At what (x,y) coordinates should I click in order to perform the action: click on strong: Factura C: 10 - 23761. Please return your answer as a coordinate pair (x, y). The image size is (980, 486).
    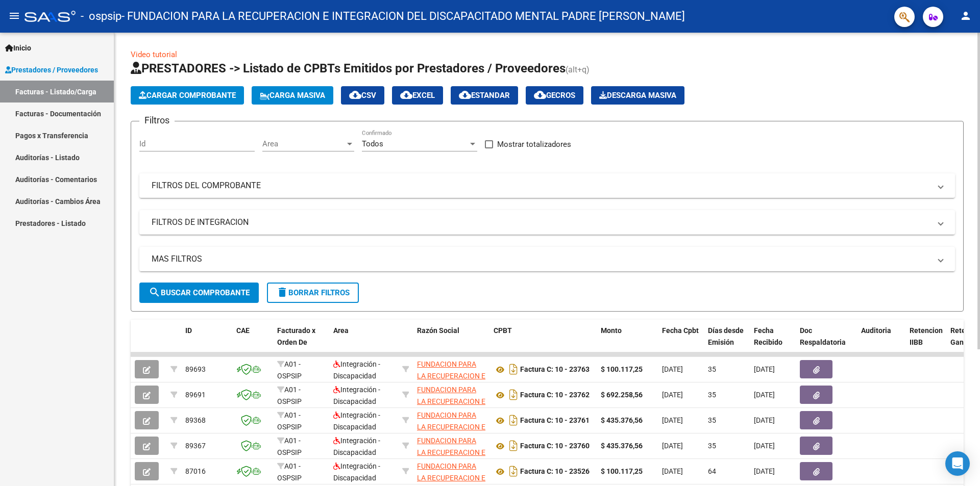
    Looking at the image, I should click on (554, 421).